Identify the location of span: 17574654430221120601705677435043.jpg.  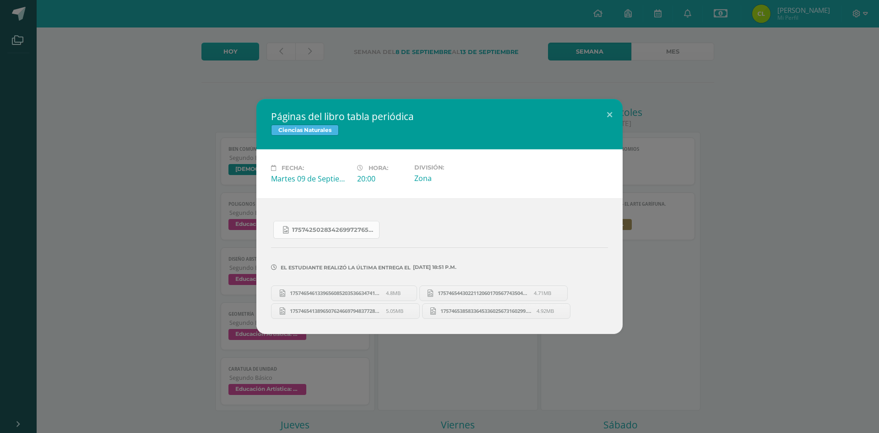
(483, 292).